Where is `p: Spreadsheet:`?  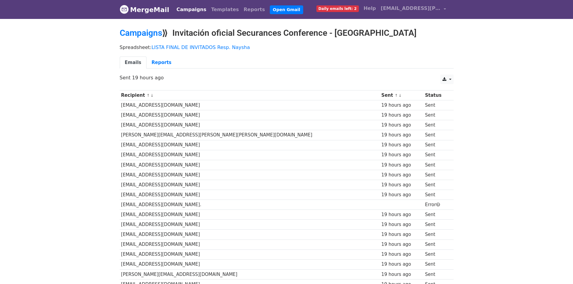 p: Spreadsheet: is located at coordinates (287, 47).